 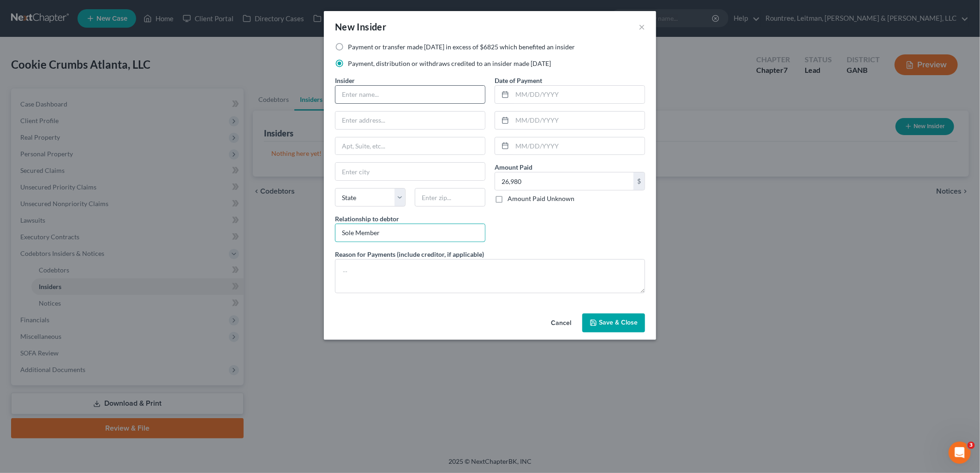 What do you see at coordinates (541, 199) in the screenshot?
I see `label: Amount Paid Unknown` at bounding box center [541, 199].